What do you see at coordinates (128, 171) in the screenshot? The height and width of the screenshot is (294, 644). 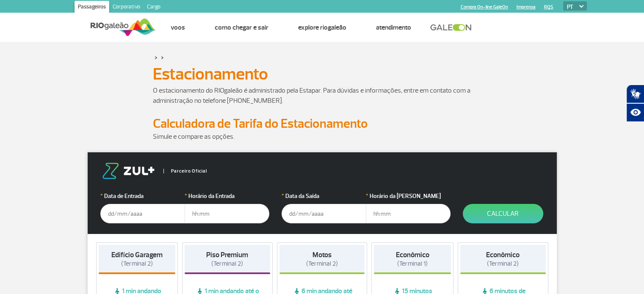 I see `img: logo-zul.png` at bounding box center [128, 171].